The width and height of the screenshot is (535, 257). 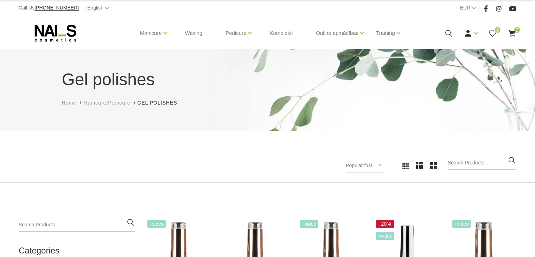 What do you see at coordinates (359, 165) in the screenshot?
I see `span: Popular first` at bounding box center [359, 165].